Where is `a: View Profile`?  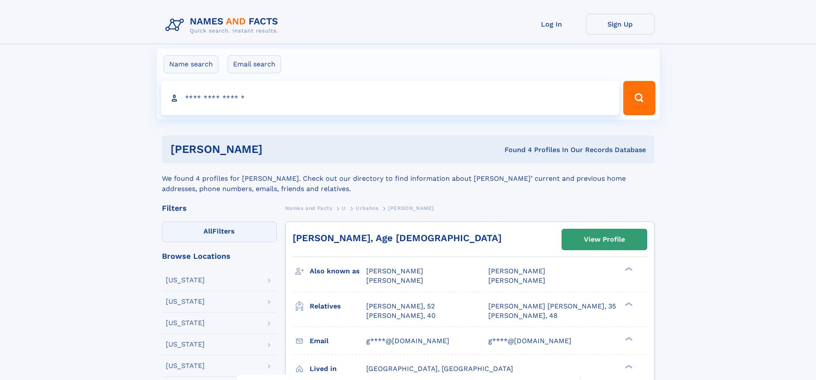 a: View Profile is located at coordinates (604, 239).